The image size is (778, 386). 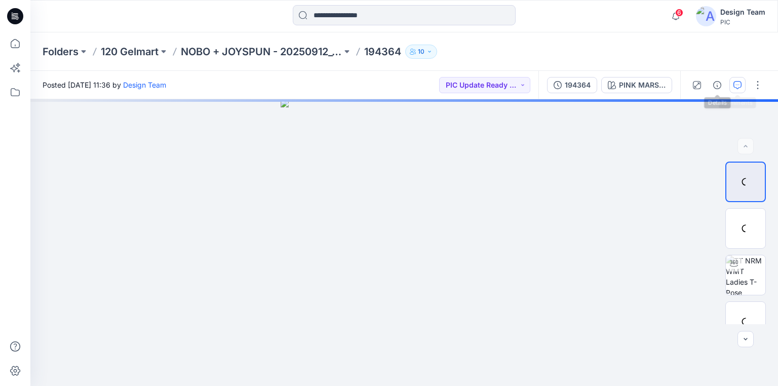 What do you see at coordinates (421, 52) in the screenshot?
I see `button: 10` at bounding box center [421, 52].